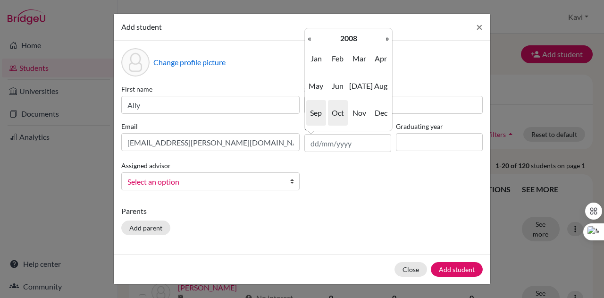 The image size is (604, 298). What do you see at coordinates (381, 86) in the screenshot?
I see `span: Aug` at bounding box center [381, 86].